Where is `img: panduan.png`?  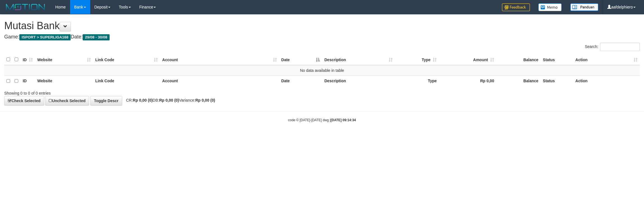 img: panduan.png is located at coordinates (584, 7).